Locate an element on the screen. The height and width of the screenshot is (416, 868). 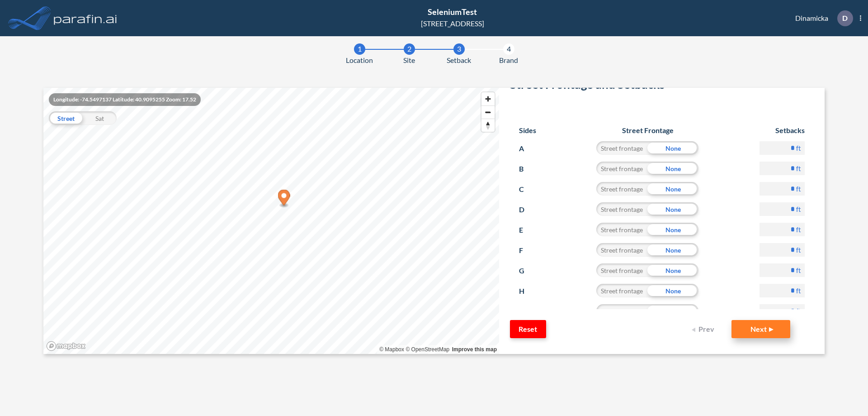
button: Next is located at coordinates (761, 329).